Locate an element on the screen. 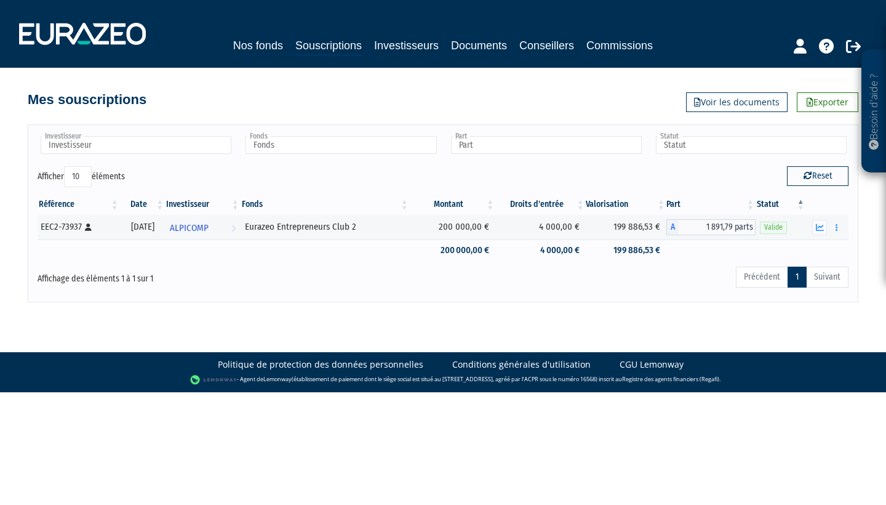 The image size is (886, 505). span: Valide is located at coordinates (773, 227).